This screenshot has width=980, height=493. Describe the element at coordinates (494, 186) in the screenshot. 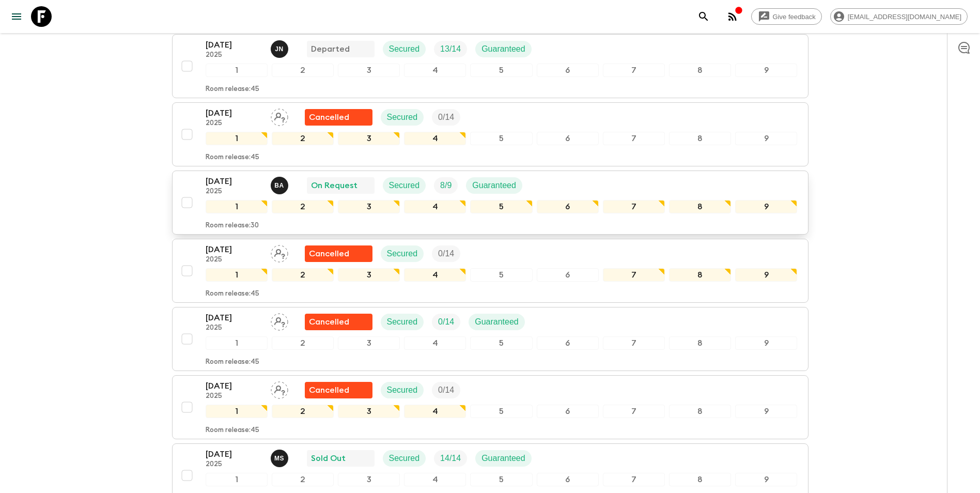

I see `p: Guaranteed` at that location.